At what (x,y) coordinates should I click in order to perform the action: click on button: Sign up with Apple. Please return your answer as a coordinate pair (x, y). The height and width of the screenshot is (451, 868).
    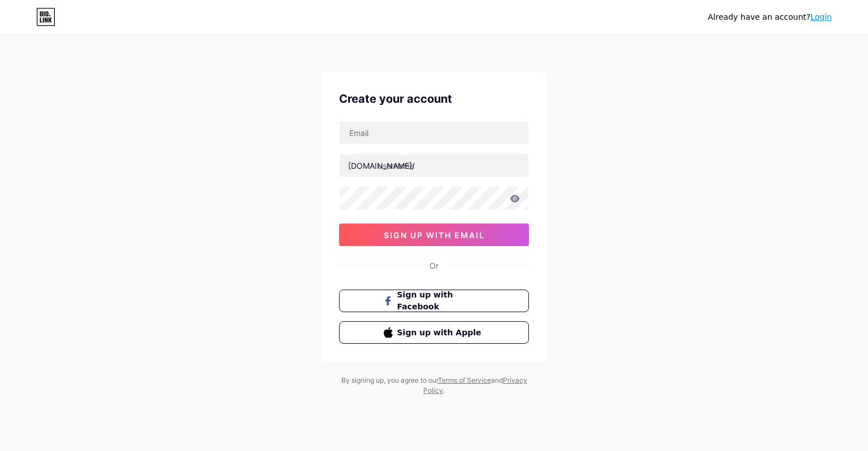
    Looking at the image, I should click on (434, 332).